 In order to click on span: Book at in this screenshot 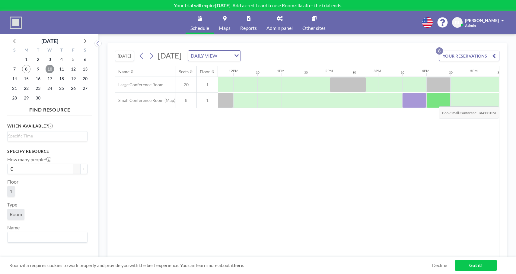, I will do `click(469, 113)`.